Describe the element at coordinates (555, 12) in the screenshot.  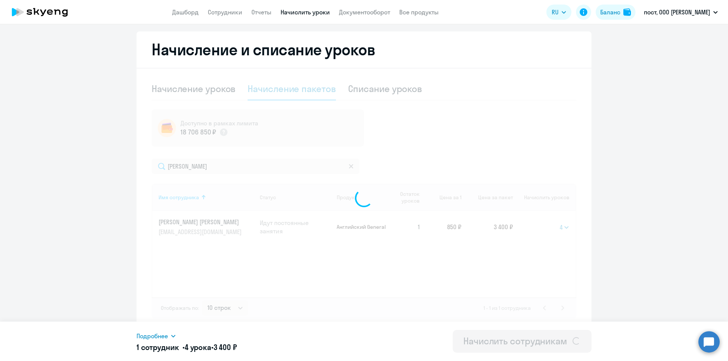
I see `span: RU` at that location.